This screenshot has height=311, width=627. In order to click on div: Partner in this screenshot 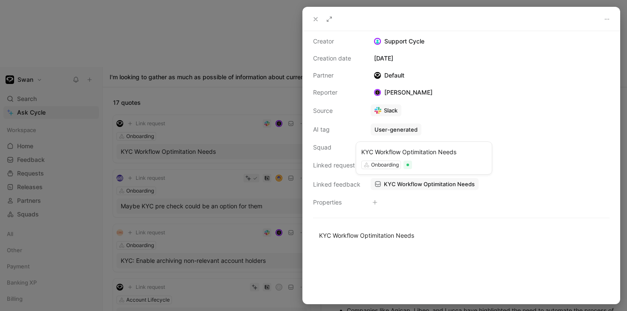, I will do `click(337, 76)`.